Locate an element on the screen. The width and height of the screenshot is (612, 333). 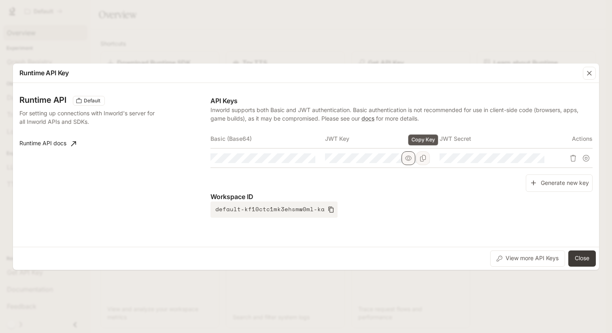
p: Runtime API Key is located at coordinates (44, 73).